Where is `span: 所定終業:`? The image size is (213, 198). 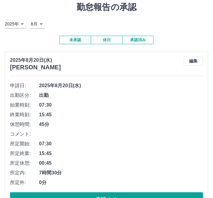
span: 所定終業: is located at coordinates (25, 154).